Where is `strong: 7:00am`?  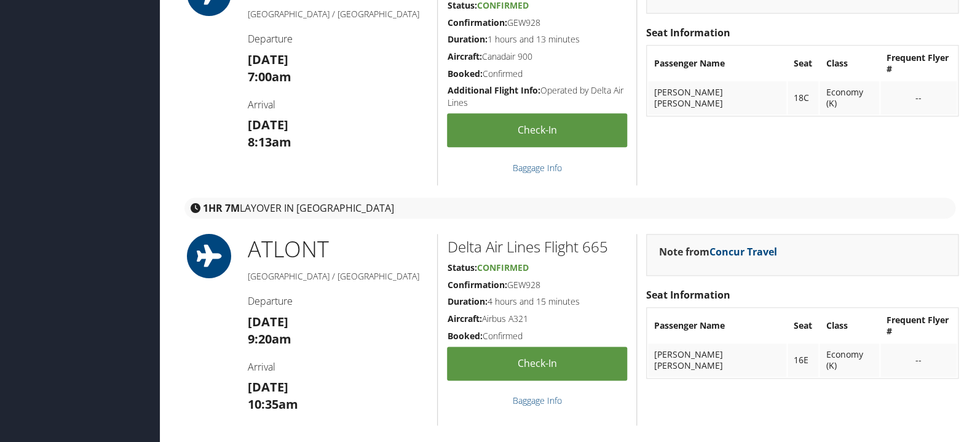 strong: 7:00am is located at coordinates (269, 76).